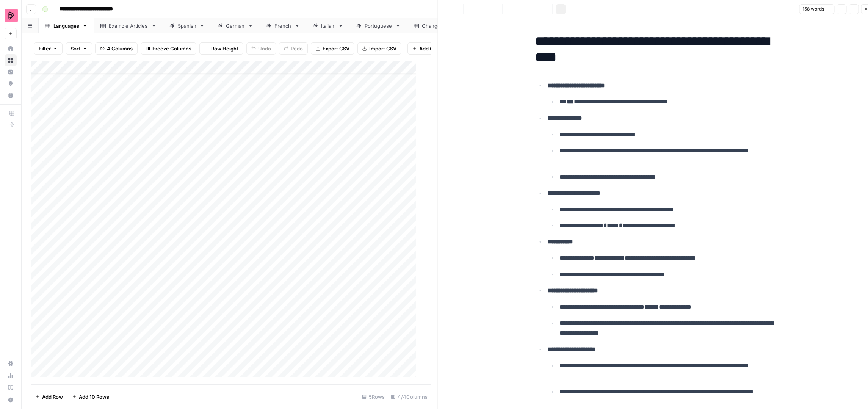 The width and height of the screenshot is (868, 409). What do you see at coordinates (10, 49) in the screenshot?
I see `a: Home` at bounding box center [10, 49].